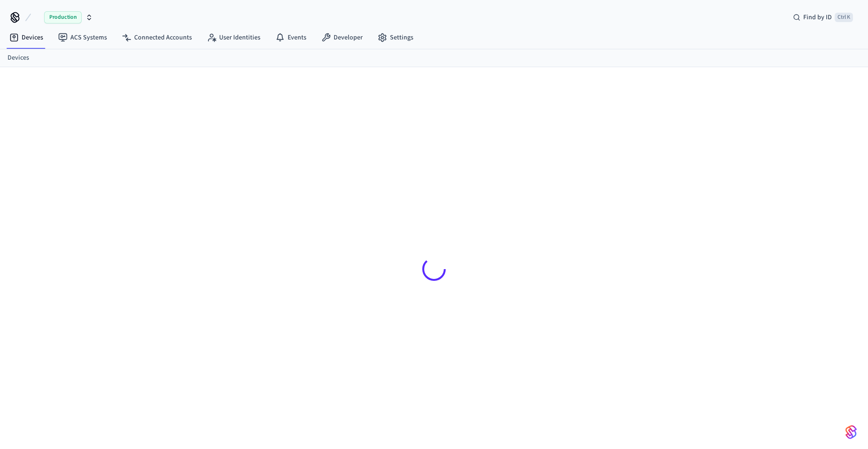 Image resolution: width=868 pixels, height=449 pixels. What do you see at coordinates (843, 17) in the screenshot?
I see `span: Ctrl K` at bounding box center [843, 17].